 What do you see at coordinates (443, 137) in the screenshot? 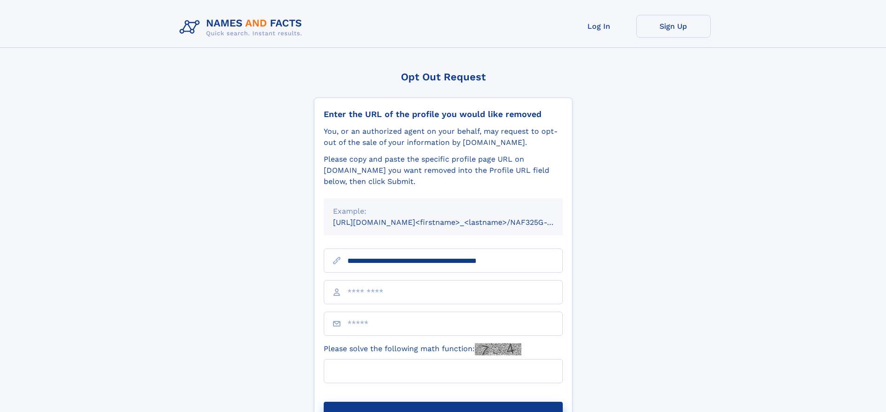
I see `div: You, or an authorized agent on your behalf, may request to opt-out of the sale of your informatio...` at bounding box center [443, 137].